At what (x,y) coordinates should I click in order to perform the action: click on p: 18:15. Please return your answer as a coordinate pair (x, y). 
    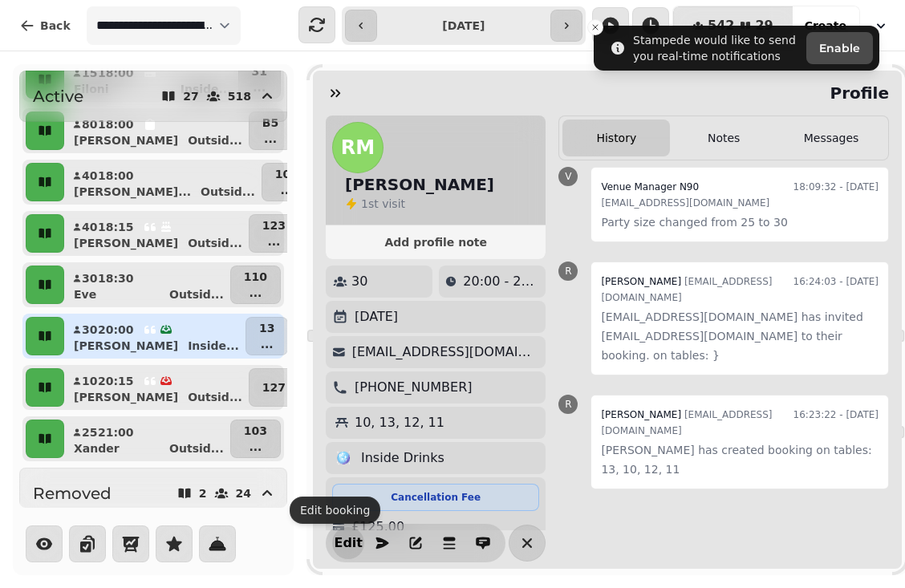
    Looking at the image, I should click on (116, 227).